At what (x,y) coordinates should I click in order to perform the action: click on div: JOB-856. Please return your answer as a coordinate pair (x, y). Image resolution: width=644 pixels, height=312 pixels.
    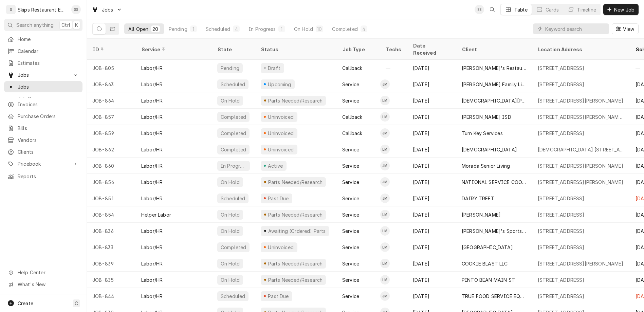
    Looking at the image, I should click on (111, 182).